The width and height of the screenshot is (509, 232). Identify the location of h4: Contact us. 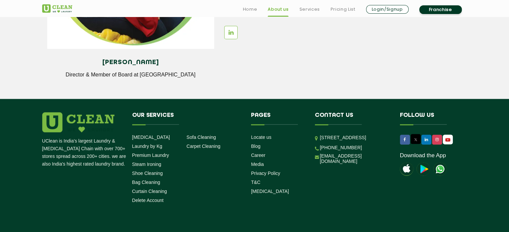
(352, 119).